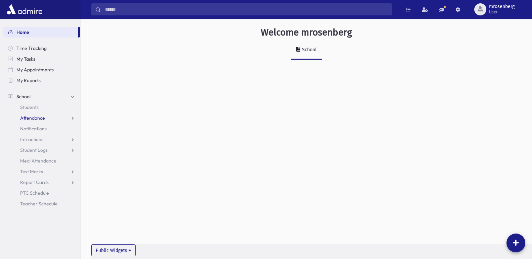  I want to click on img: AdmirePro, so click(25, 9).